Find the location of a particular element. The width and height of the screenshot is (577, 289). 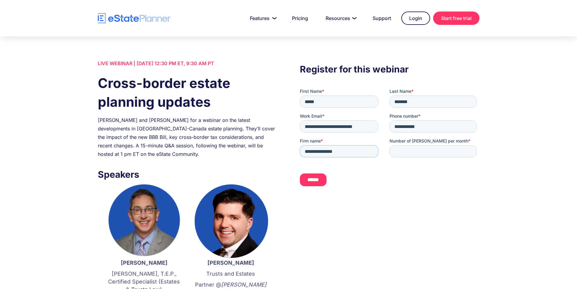

span: Phone number is located at coordinates (104, 28).